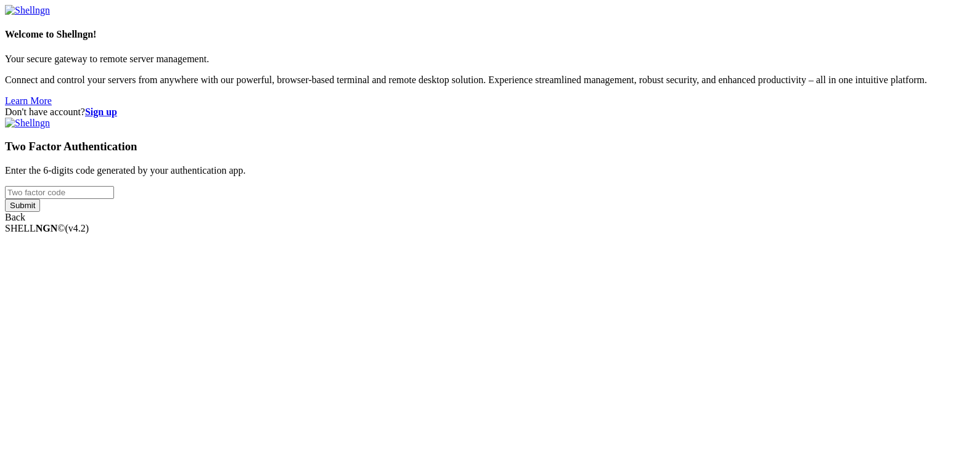 The width and height of the screenshot is (980, 457). Describe the element at coordinates (47, 228) in the screenshot. I see `span: SHELL ©` at that location.